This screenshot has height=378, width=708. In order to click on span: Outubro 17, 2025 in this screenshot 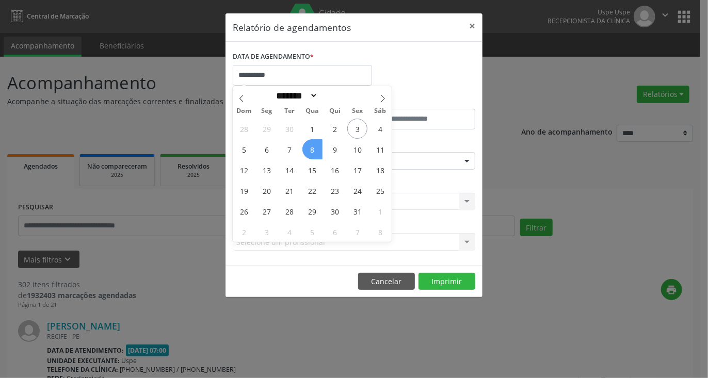, I will do `click(357, 170)`.